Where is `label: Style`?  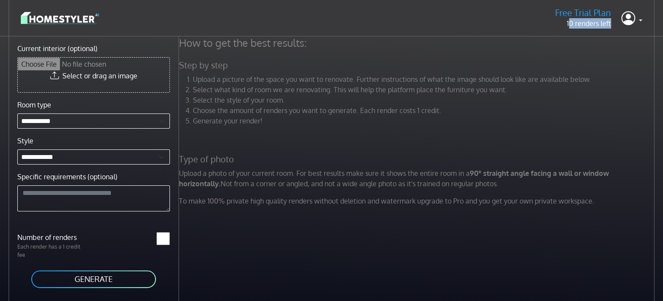
label: Style is located at coordinates (25, 141).